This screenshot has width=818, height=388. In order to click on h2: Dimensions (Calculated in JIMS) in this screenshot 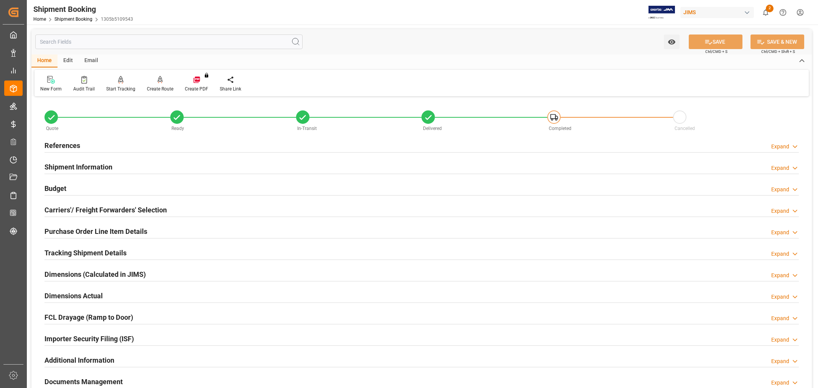, I will do `click(95, 274)`.